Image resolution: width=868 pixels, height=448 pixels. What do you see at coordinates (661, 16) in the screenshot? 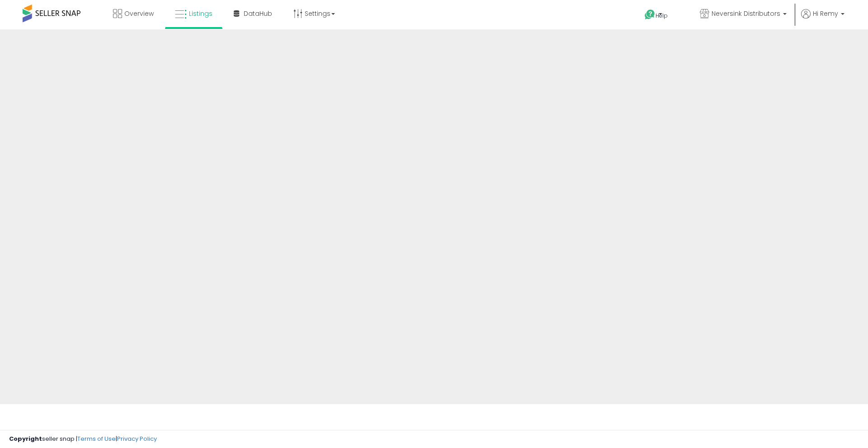
I see `a: Help` at bounding box center [661, 16].